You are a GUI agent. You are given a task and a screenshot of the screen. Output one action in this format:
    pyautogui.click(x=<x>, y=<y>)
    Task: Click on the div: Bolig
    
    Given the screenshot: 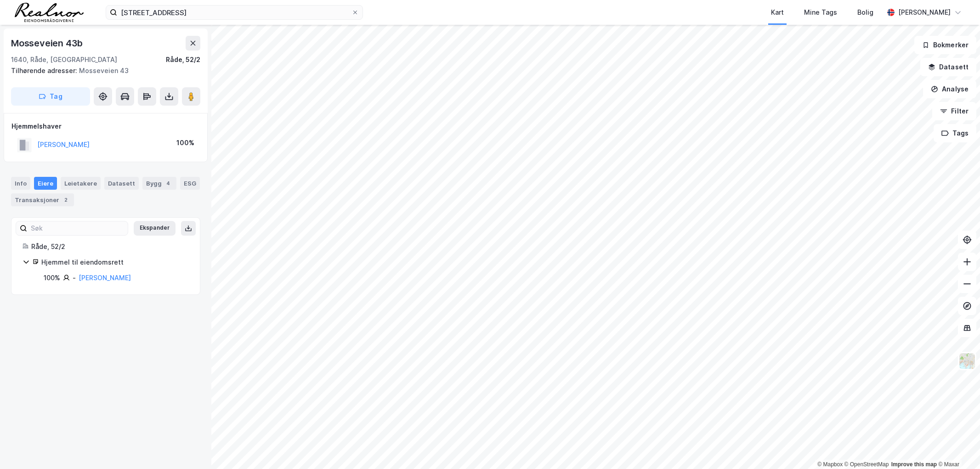 What is the action you would take?
    pyautogui.click(x=865, y=13)
    